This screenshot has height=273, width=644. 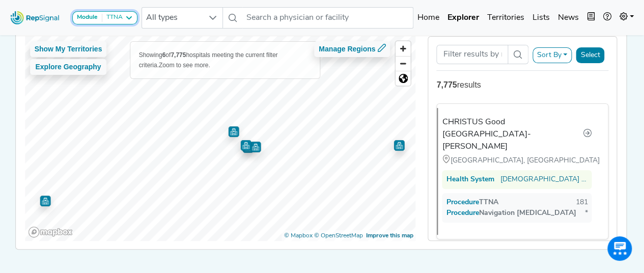 I want to click on span: Zoom out, so click(x=403, y=63).